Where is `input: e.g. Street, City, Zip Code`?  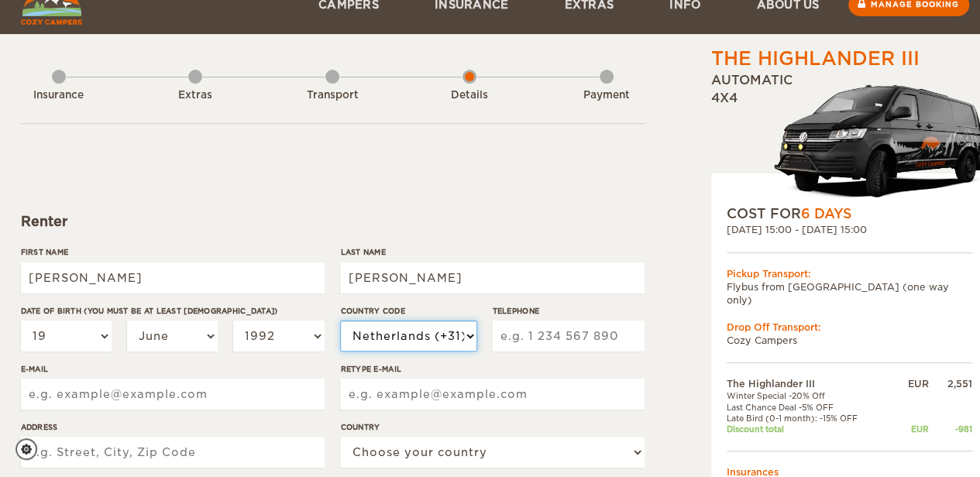 input: e.g. Street, City, Zip Code is located at coordinates (173, 452).